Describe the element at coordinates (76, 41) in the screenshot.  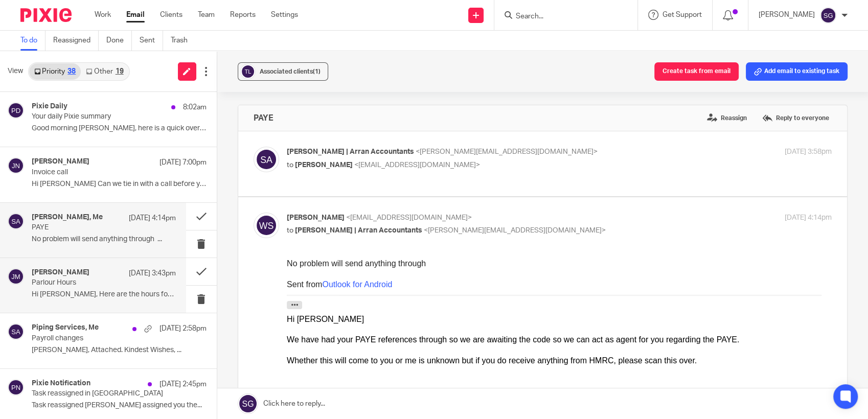
I see `a: Reassigned` at that location.